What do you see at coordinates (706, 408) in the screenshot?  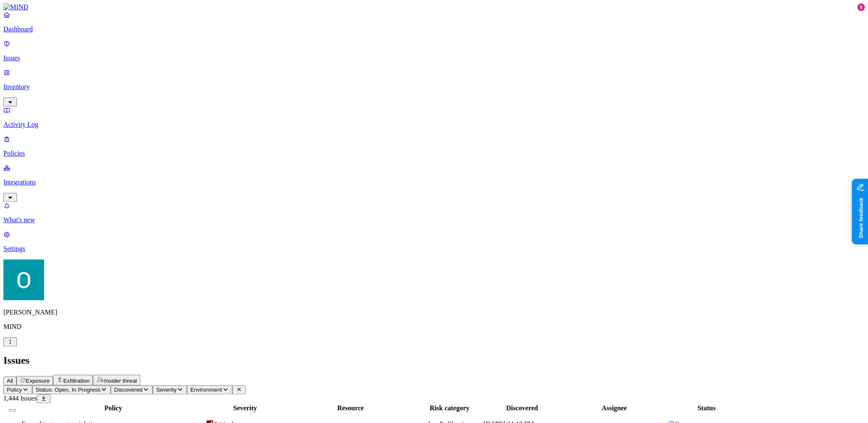 I see `div: Status` at bounding box center [706, 408].